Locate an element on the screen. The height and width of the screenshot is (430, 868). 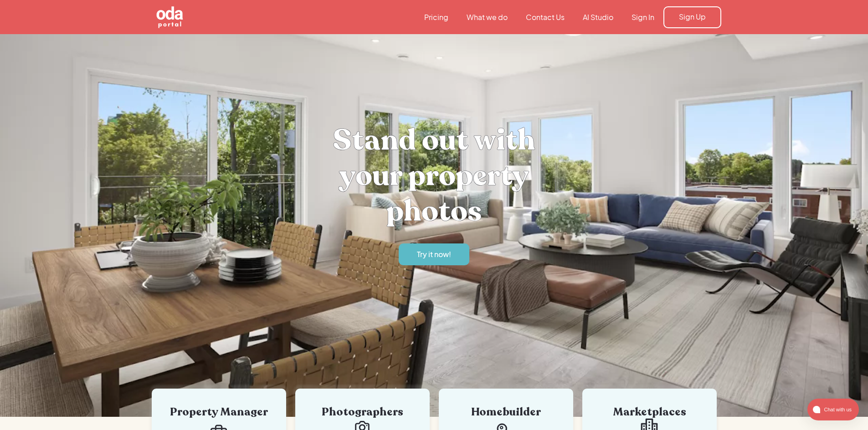
button: atlas-launcher is located at coordinates (833, 410).